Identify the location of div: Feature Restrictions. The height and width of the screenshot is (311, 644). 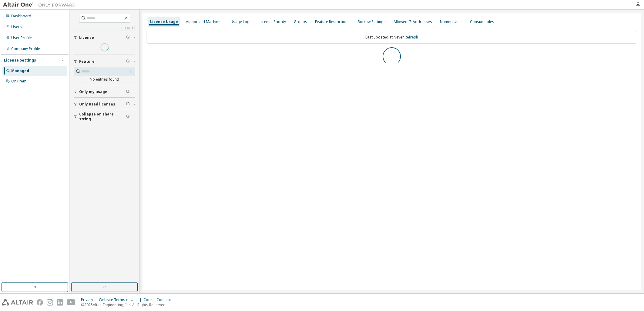
(332, 22).